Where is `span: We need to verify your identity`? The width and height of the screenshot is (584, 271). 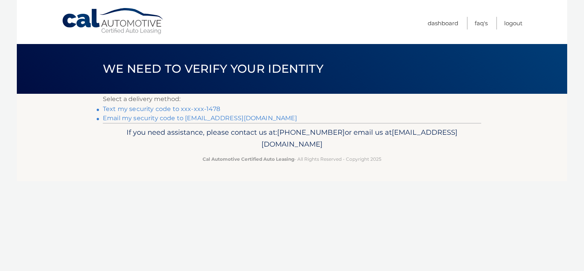
span: We need to verify your identity is located at coordinates (213, 68).